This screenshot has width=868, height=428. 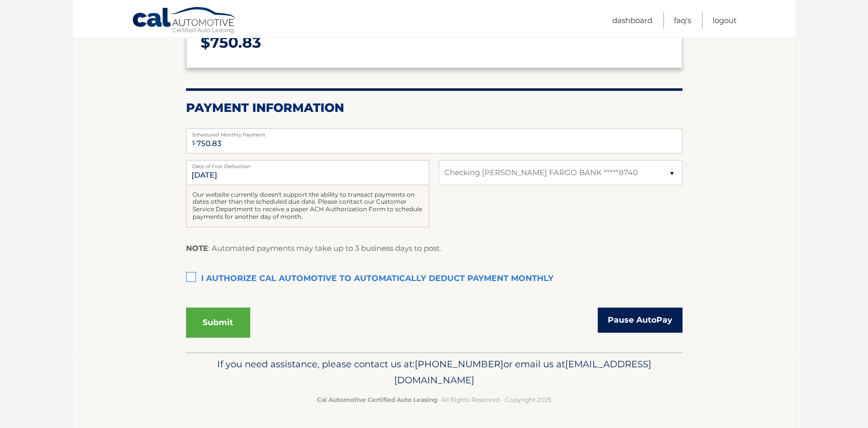 What do you see at coordinates (307, 173) in the screenshot?
I see `input: Payment Date` at bounding box center [307, 173].